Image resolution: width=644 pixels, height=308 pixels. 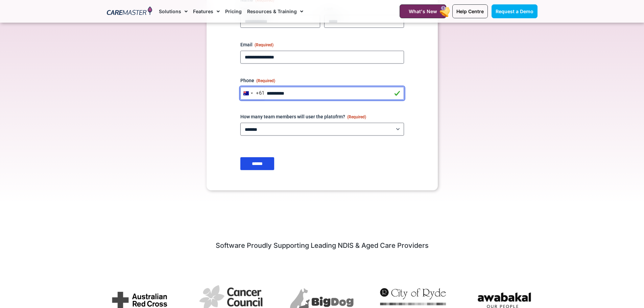 What do you see at coordinates (514, 11) in the screenshot?
I see `a: Request a Demo` at bounding box center [514, 11].